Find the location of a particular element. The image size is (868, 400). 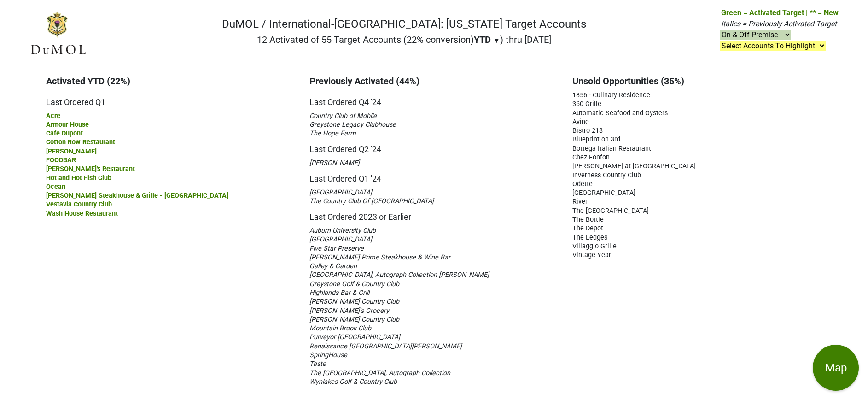

span: Wynlakes Golf & Country Club is located at coordinates (354, 381).